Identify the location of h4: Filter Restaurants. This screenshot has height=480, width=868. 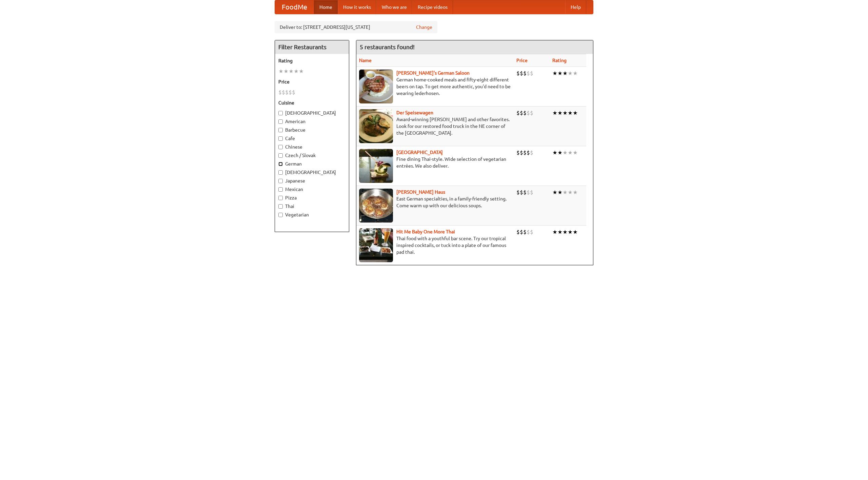
(312, 47).